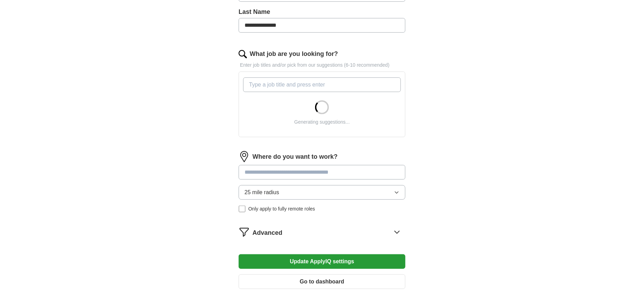 This screenshot has height=297, width=644. Describe the element at coordinates (322, 262) in the screenshot. I see `button: Update ApplyIQ settings` at that location.